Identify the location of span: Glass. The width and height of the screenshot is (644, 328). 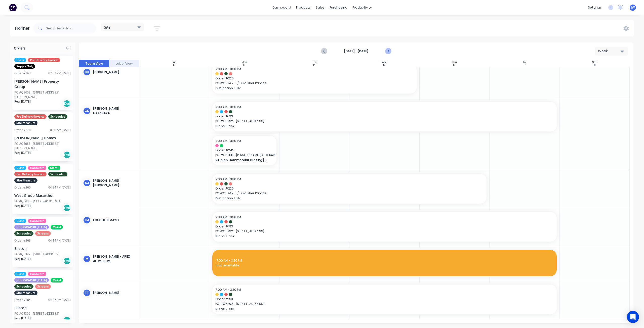
(20, 60).